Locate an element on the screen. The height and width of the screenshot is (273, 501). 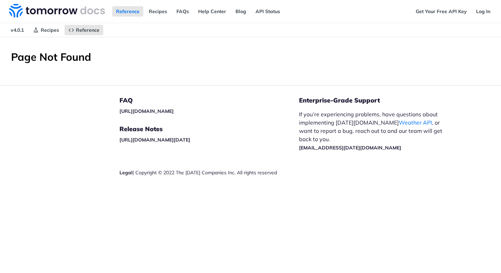
span: v4.0.1 is located at coordinates (17, 30).